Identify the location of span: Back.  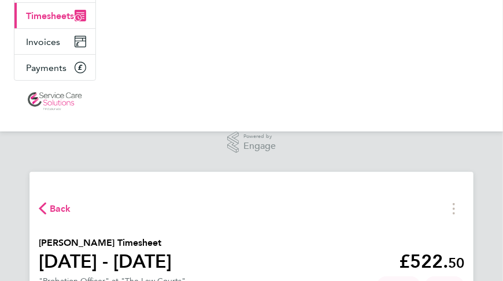
(60, 209).